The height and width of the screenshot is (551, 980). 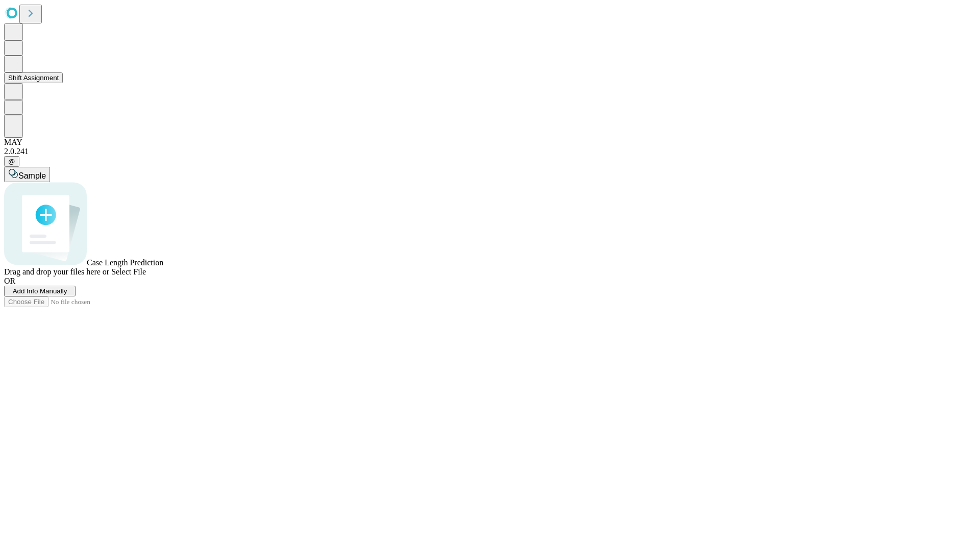 What do you see at coordinates (10, 280) in the screenshot?
I see `span: OR` at bounding box center [10, 280].